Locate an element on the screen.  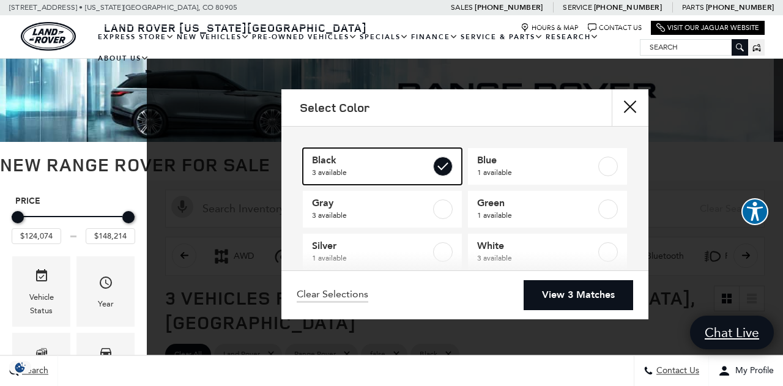
a: About Us is located at coordinates (124, 58).